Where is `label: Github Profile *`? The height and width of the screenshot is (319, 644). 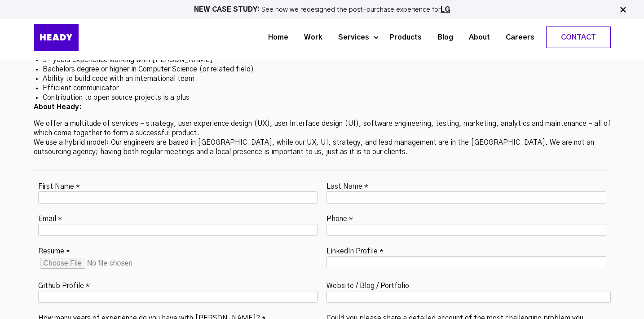 label: Github Profile * is located at coordinates (63, 285).